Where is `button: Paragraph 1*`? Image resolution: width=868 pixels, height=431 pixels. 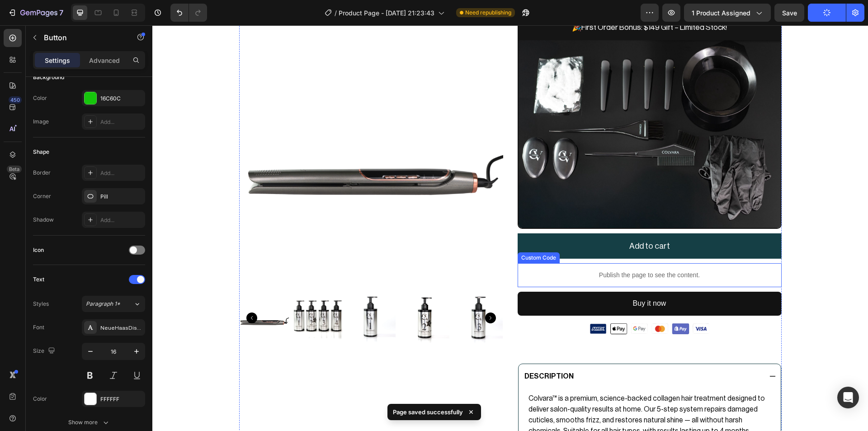 button: Paragraph 1* is located at coordinates (114, 304).